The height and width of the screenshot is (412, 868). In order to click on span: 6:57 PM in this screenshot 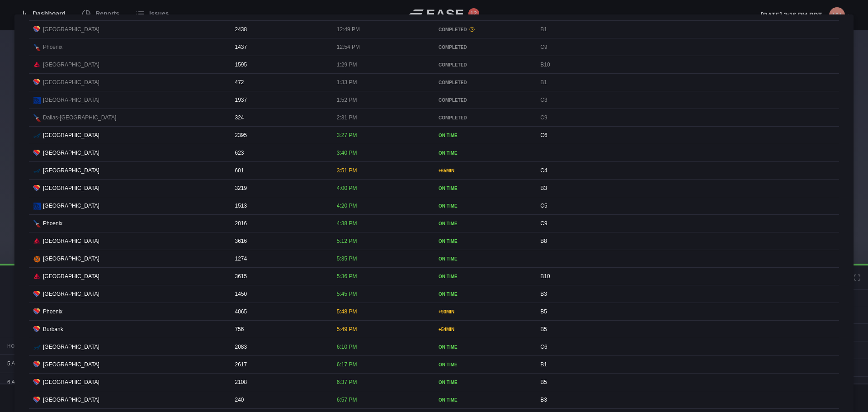, I will do `click(347, 399)`.